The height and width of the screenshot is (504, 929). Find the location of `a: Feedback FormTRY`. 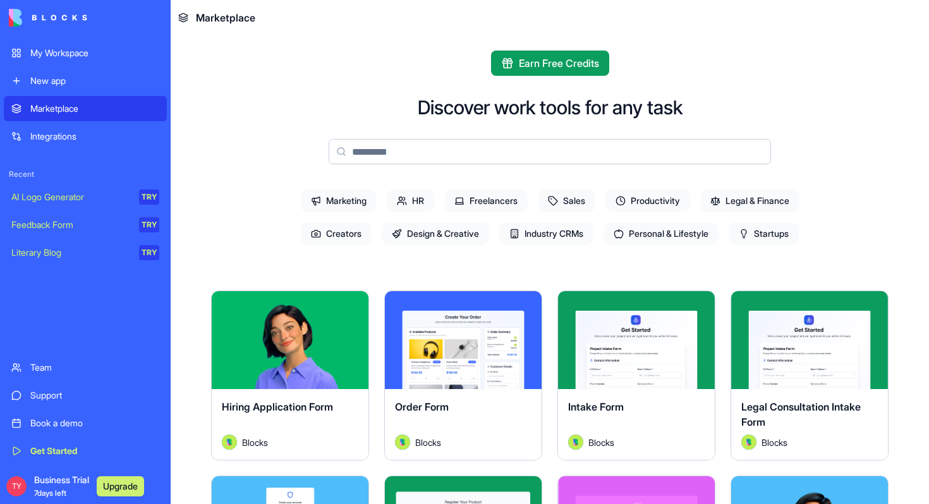

a: Feedback FormTRY is located at coordinates (85, 225).